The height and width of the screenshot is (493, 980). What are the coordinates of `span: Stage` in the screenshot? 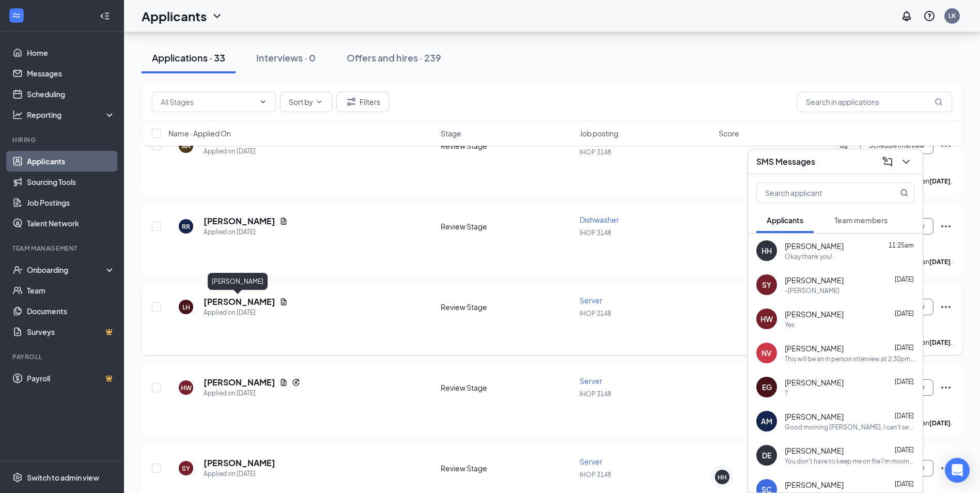 It's located at (451, 134).